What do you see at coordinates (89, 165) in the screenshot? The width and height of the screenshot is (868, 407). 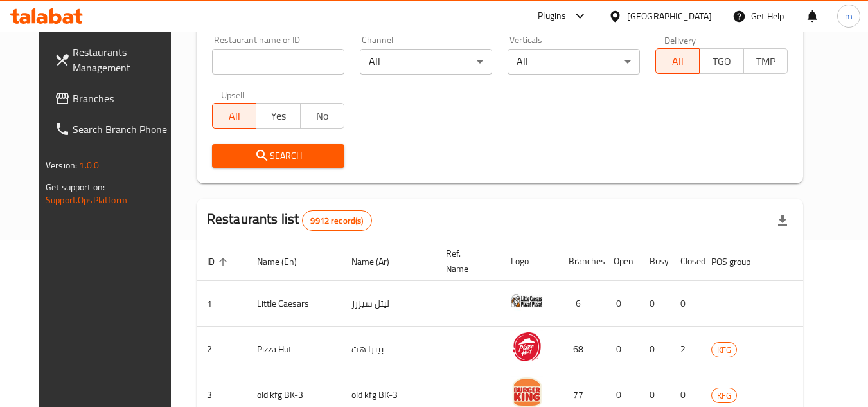 I see `span: 1.0.0` at bounding box center [89, 165].